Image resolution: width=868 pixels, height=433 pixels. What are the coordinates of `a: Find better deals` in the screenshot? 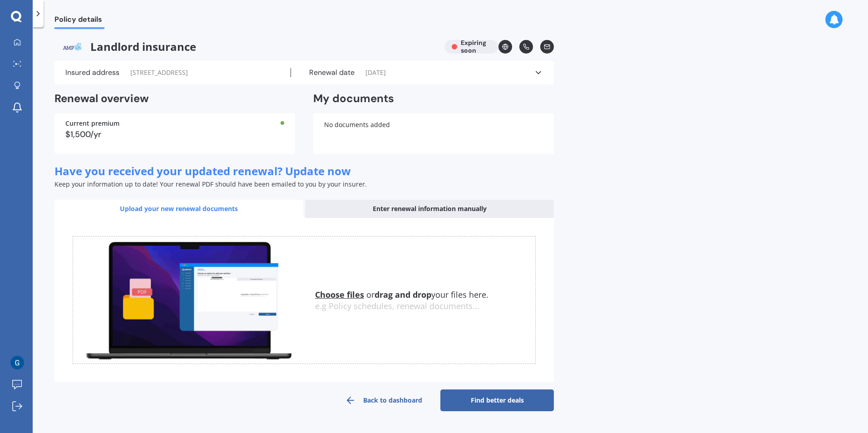 It's located at (497, 400).